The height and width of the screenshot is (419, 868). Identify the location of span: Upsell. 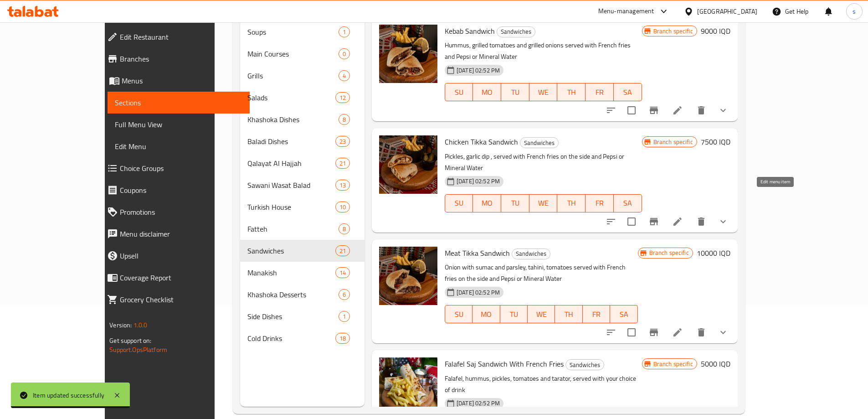
(181, 256).